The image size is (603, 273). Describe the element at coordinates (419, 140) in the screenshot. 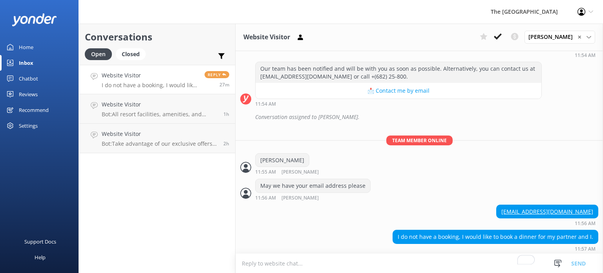

I see `span: Team member online` at that location.